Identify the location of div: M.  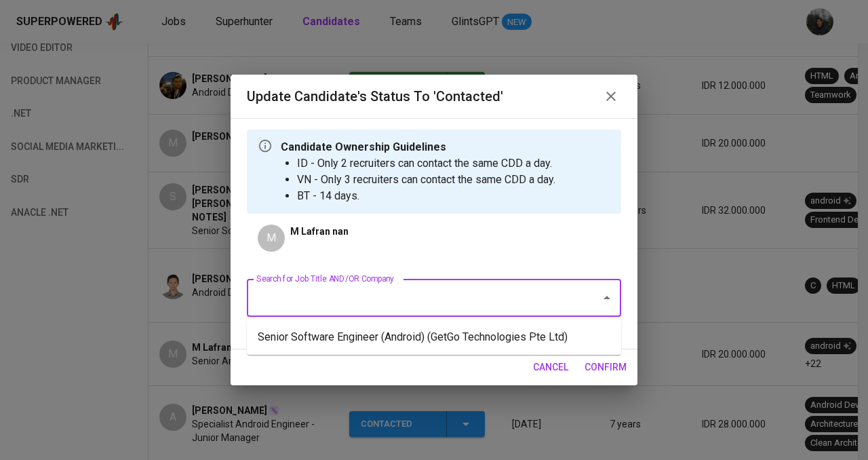
(272, 238).